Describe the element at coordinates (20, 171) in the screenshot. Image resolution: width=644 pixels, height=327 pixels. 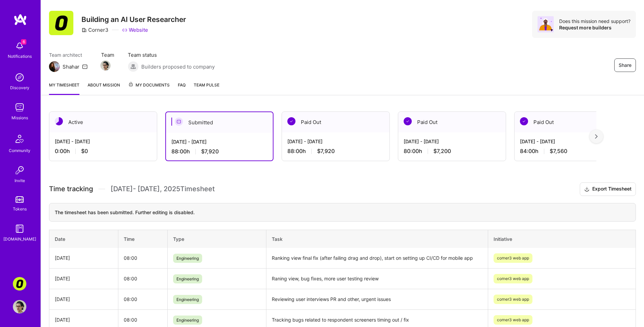
I see `img: Invite` at that location.